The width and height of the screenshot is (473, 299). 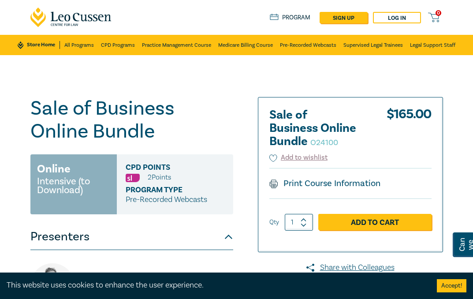 I want to click on a: Add to Cart, so click(x=375, y=222).